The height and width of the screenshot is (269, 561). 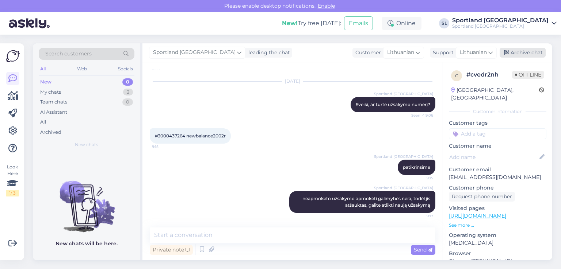 I want to click on div: leading the chat, so click(x=268, y=53).